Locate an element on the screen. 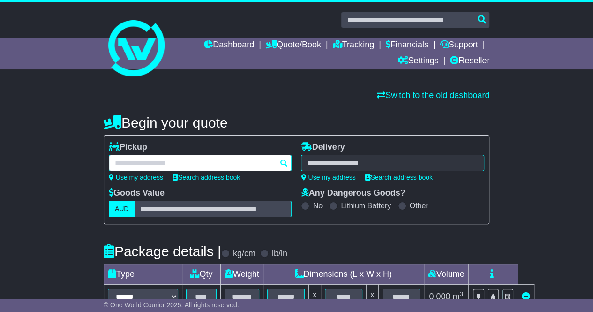 The width and height of the screenshot is (593, 312). a: Tracking is located at coordinates (354, 45).